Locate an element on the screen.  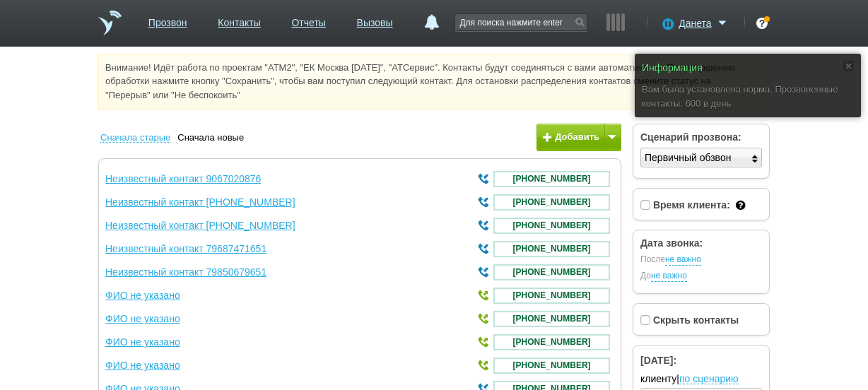
a: Контакты is located at coordinates (239, 20).